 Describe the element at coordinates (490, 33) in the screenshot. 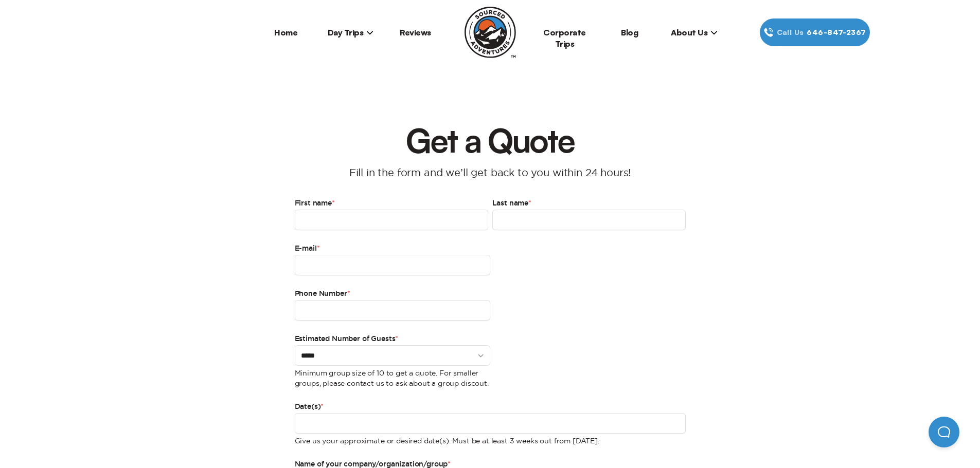

I see `a: Sourced Adventures company logo` at that location.